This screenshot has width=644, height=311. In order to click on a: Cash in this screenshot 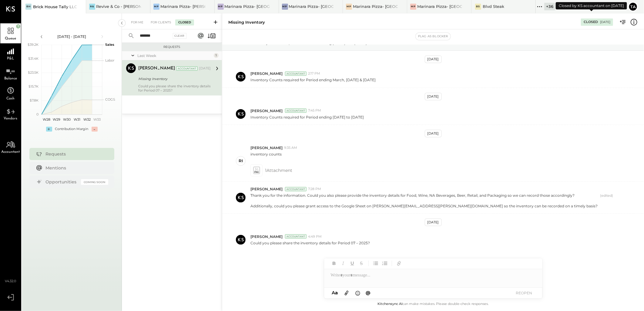, I will do `click(10, 93)`.